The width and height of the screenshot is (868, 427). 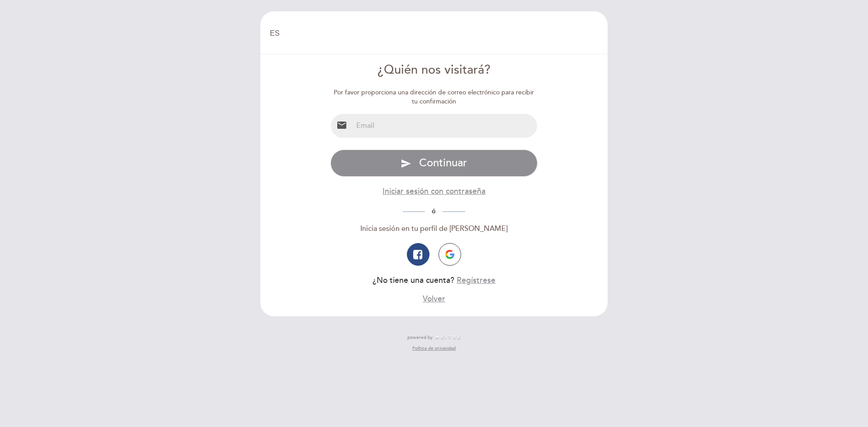 I want to click on span: ó, so click(x=434, y=211).